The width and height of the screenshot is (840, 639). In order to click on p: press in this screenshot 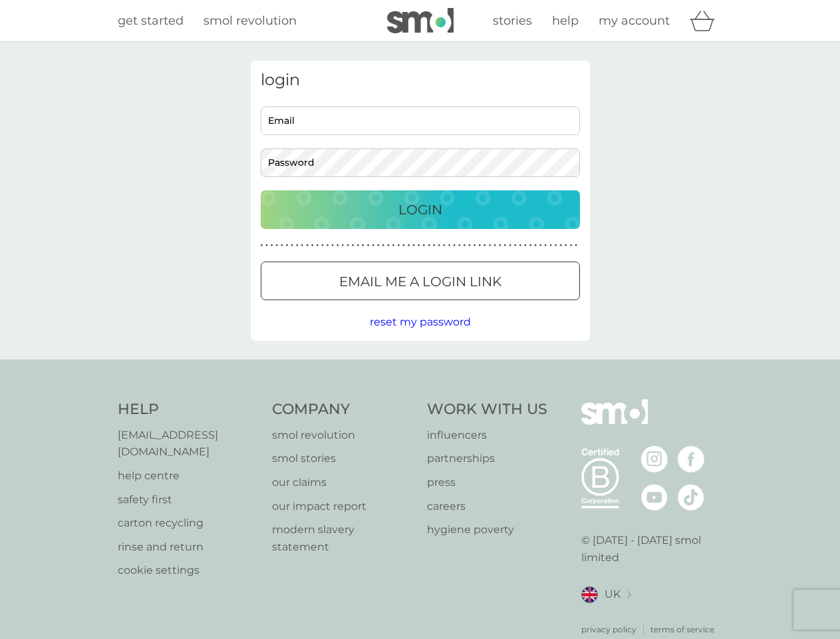, I will do `click(487, 483)`.